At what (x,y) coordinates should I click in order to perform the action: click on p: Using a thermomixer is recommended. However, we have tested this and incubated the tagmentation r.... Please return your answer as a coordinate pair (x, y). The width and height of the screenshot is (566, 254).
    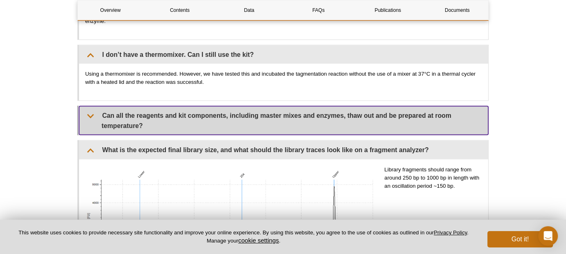
    Looking at the image, I should click on (283, 78).